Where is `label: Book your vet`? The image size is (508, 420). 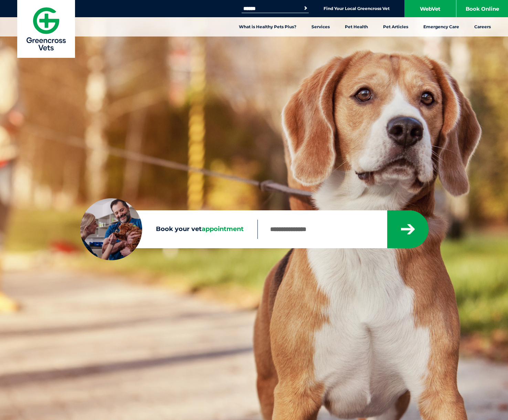
label: Book your vet is located at coordinates (169, 229).